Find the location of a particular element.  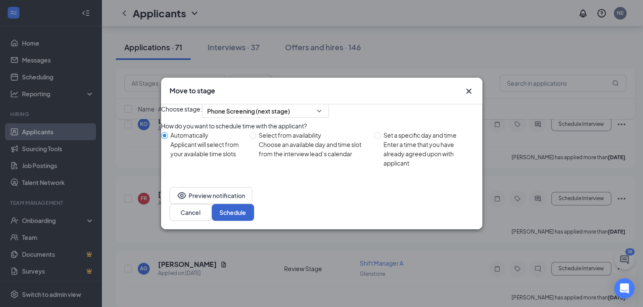

div: Automatically is located at coordinates (207, 135).